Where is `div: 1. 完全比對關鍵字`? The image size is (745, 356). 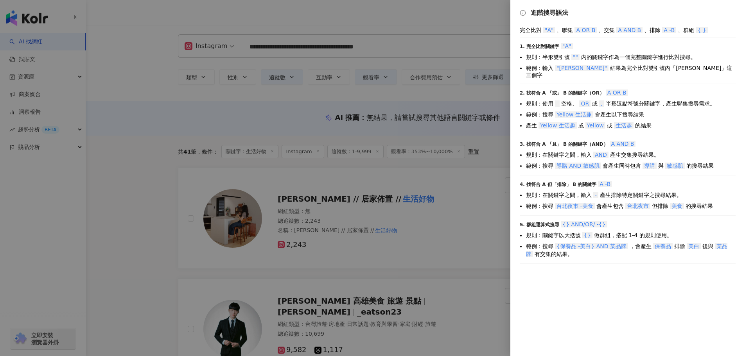
div: 1. 完全比對關鍵字 is located at coordinates (628, 46).